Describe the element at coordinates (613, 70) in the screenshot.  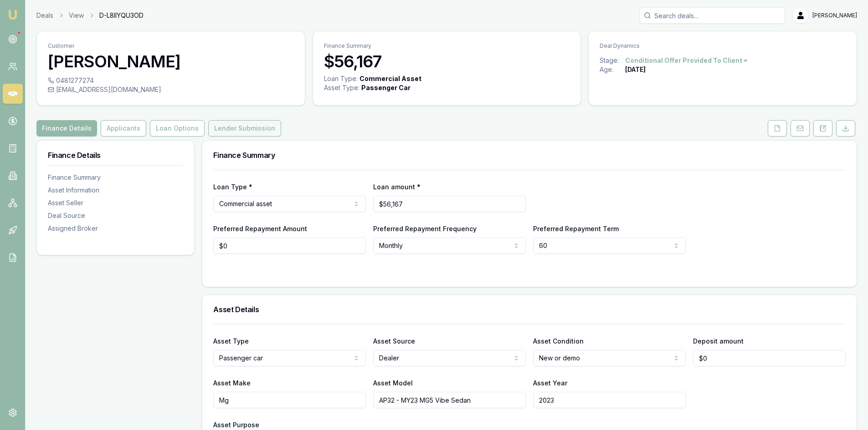
I see `div: Age:` at that location.